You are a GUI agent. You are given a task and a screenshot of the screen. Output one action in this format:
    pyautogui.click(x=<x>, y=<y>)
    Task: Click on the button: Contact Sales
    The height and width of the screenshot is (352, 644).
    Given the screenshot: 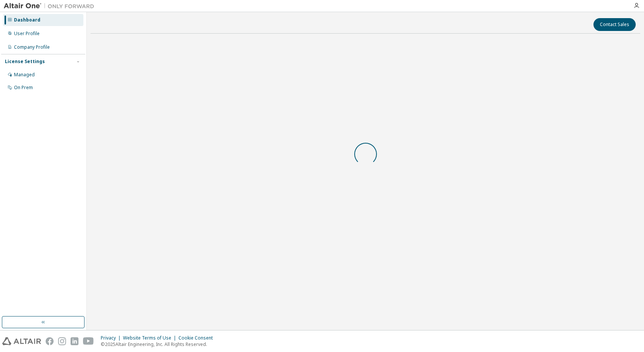 What is the action you would take?
    pyautogui.click(x=615, y=24)
    